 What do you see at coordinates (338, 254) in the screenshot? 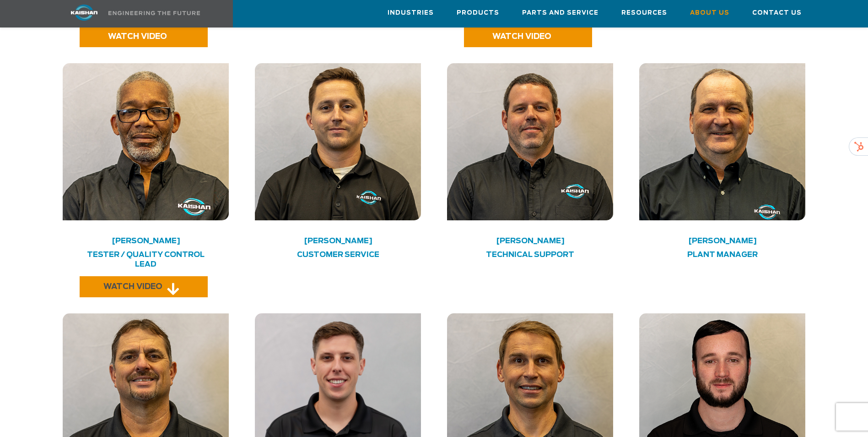
I see `h4: Customer Service` at bounding box center [338, 254].